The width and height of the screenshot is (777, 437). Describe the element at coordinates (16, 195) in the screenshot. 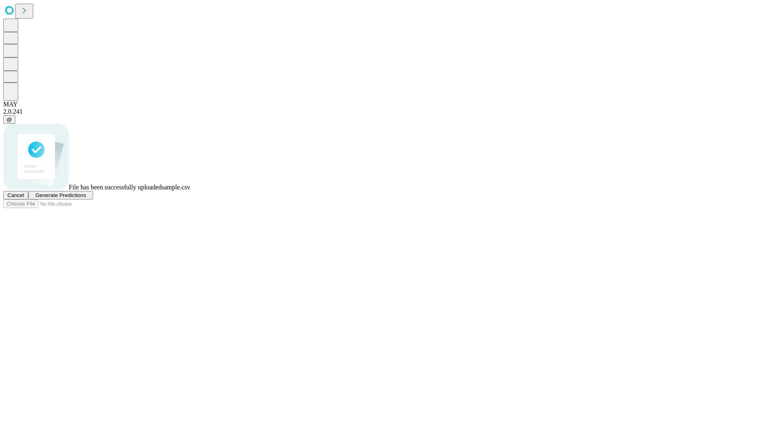

I see `button: Cancel` at that location.